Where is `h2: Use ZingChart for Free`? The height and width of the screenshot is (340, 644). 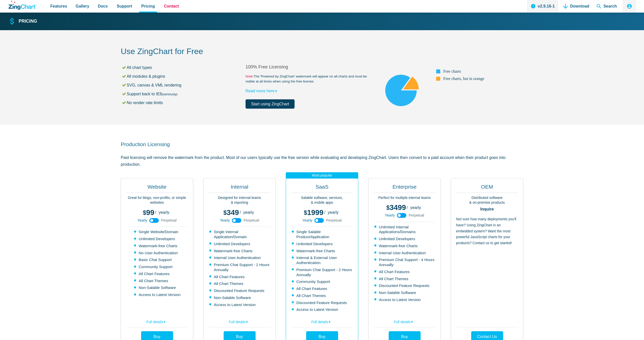
h2: Use ZingChart for Free is located at coordinates (322, 52).